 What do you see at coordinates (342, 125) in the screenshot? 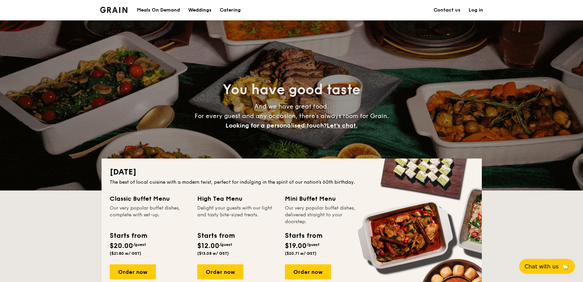
I see `span: Let's chat.` at bounding box center [342, 125].